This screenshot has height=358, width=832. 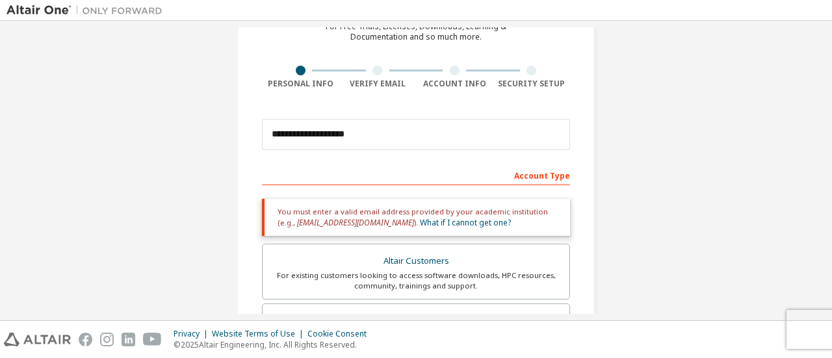 I want to click on img: Altair One, so click(x=88, y=10).